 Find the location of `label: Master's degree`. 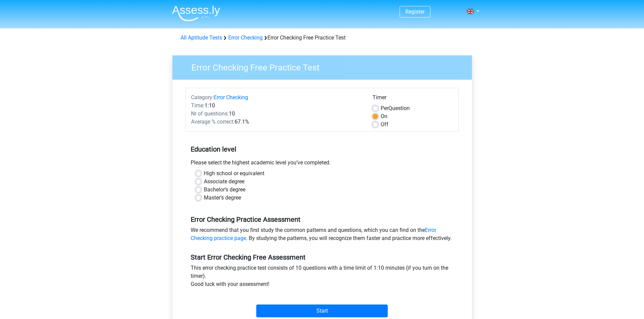

label: Master's degree is located at coordinates (222, 198).